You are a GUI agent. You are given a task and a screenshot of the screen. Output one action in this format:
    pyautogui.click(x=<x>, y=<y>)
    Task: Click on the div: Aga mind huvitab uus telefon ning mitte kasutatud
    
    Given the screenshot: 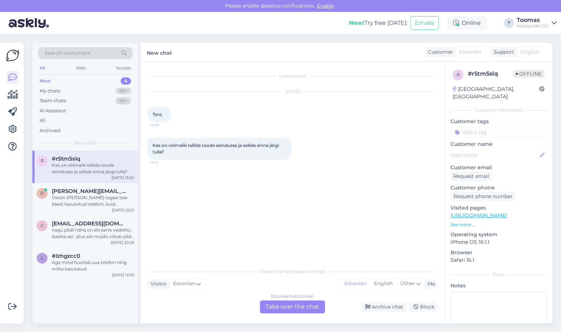 What is the action you would take?
    pyautogui.click(x=93, y=266)
    